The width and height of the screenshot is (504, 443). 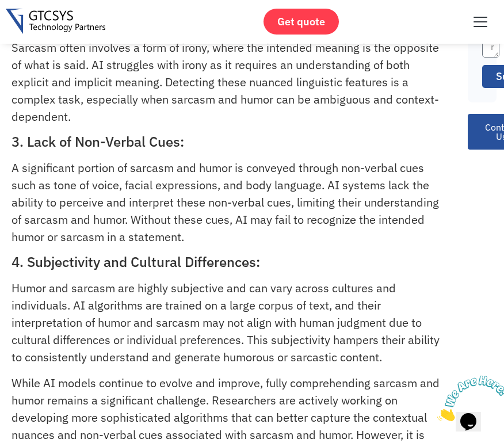 What do you see at coordinates (301, 22) in the screenshot?
I see `span: Get quote` at bounding box center [301, 22].